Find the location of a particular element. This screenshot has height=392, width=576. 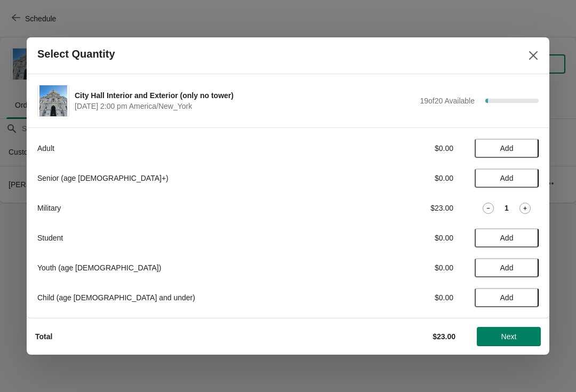

div: Adult is located at coordinates (185, 149).